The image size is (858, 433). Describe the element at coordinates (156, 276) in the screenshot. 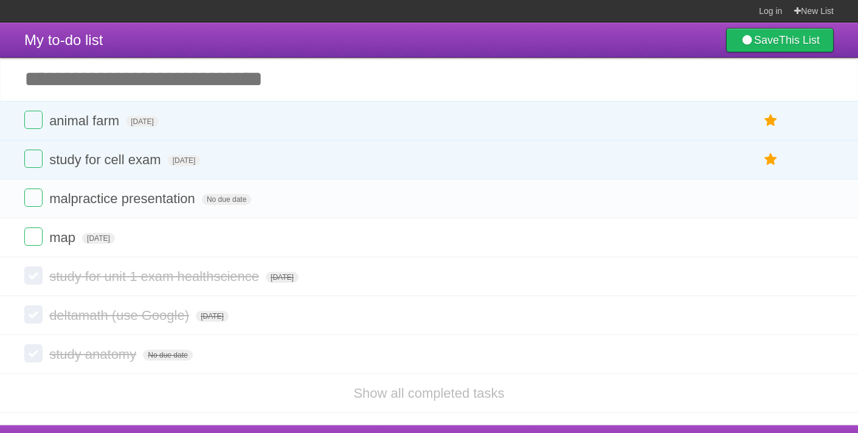

I see `span: study for unit 1 exam healthscience` at that location.